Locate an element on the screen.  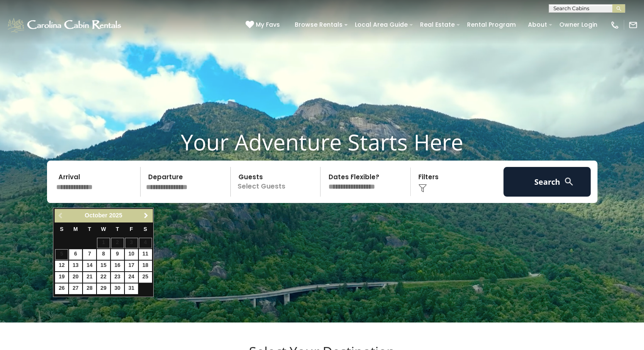
a: 10 is located at coordinates (131, 254).